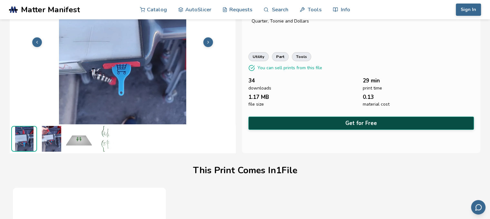 Image resolution: width=490 pixels, height=219 pixels. Describe the element at coordinates (256, 104) in the screenshot. I see `span: file size` at that location.